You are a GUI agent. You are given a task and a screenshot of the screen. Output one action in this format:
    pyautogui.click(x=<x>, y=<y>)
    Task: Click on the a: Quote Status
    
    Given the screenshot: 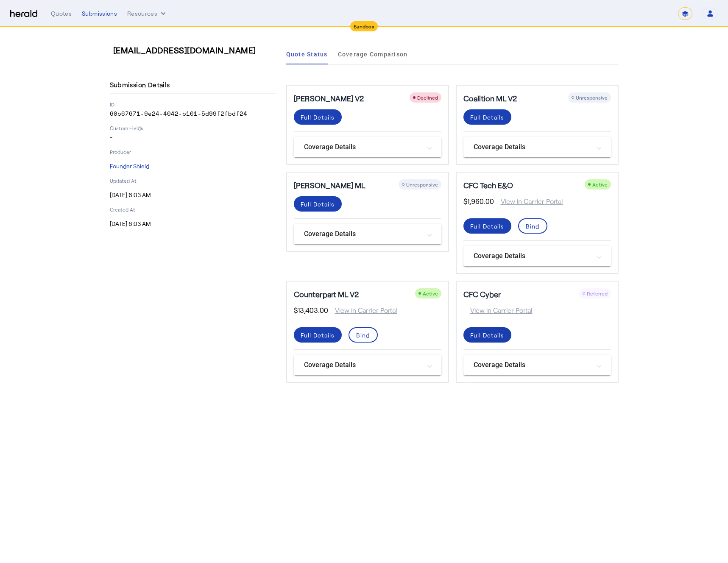 What is the action you would take?
    pyautogui.click(x=307, y=54)
    